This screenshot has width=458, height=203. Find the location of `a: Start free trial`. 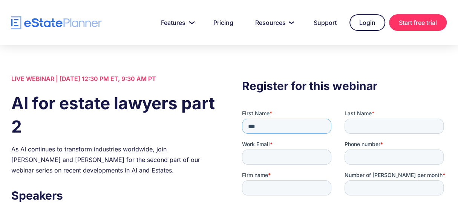

a: Start free trial is located at coordinates (418, 23).